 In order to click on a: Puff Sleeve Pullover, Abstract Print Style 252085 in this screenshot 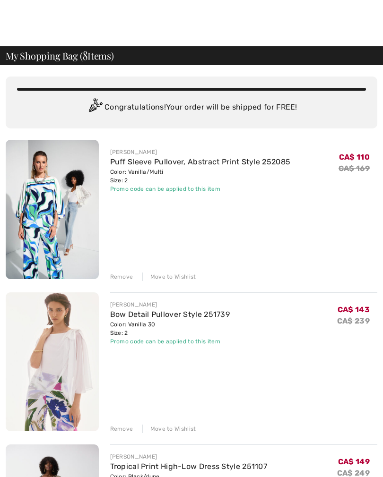, I will do `click(200, 162)`.